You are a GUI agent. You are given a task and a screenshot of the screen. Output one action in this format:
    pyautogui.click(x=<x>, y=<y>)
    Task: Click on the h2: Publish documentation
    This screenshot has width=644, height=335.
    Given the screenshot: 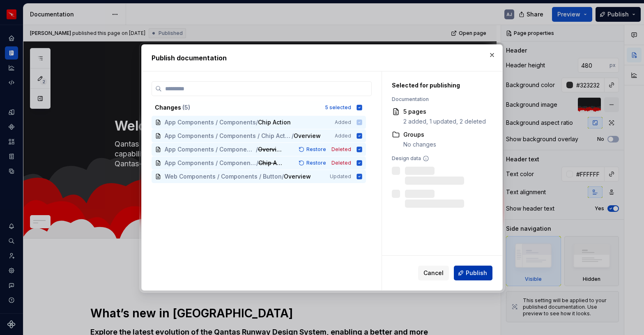 What is the action you would take?
    pyautogui.click(x=322, y=58)
    